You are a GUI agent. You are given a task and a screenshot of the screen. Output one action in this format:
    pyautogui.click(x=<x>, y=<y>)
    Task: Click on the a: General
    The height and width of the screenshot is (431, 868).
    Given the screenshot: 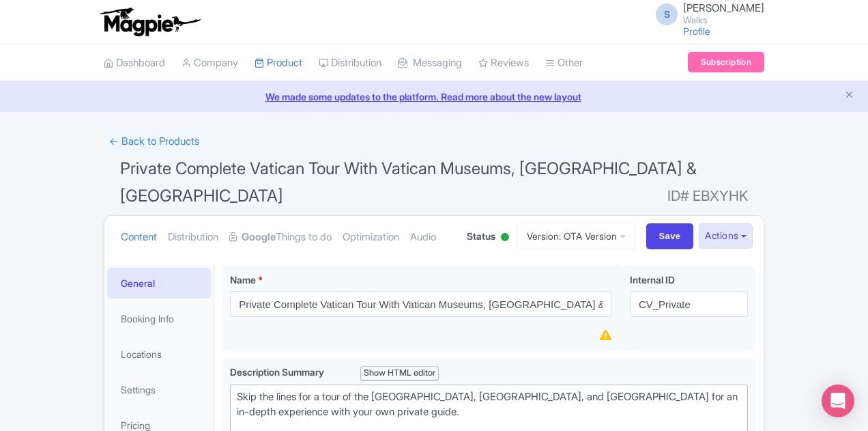 What is the action you would take?
    pyautogui.click(x=159, y=283)
    